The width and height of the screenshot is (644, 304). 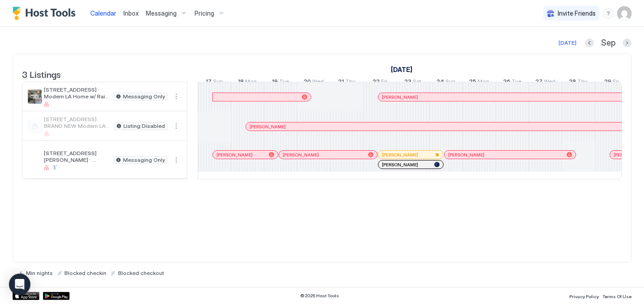 I want to click on a: August 21, 2025, so click(x=346, y=82).